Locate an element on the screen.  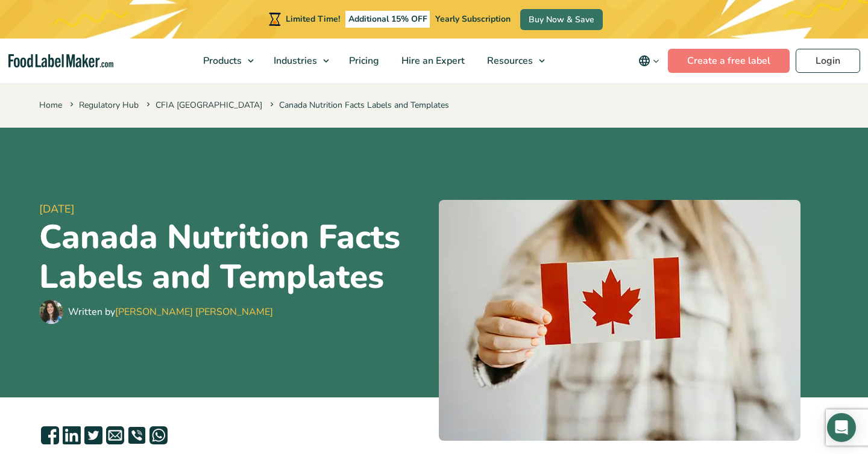
span: Products is located at coordinates (221, 61).